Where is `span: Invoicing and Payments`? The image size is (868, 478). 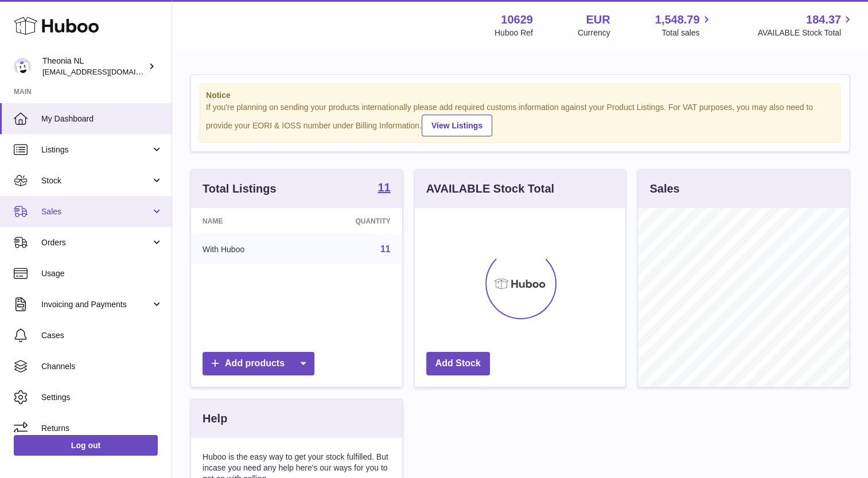 span: Invoicing and Payments is located at coordinates (96, 305).